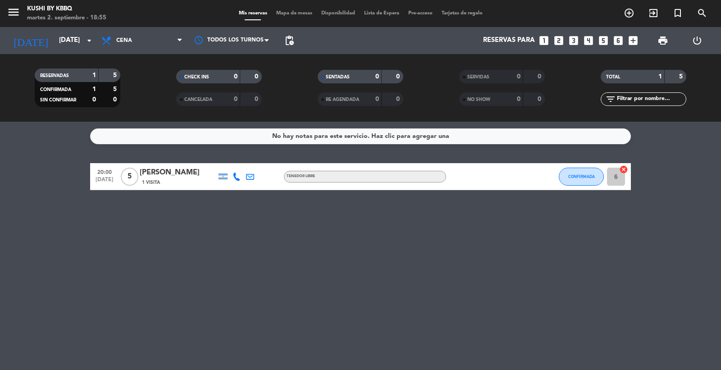 This screenshot has height=370, width=721. Describe the element at coordinates (105, 171) in the screenshot. I see `span: 20:00` at that location.